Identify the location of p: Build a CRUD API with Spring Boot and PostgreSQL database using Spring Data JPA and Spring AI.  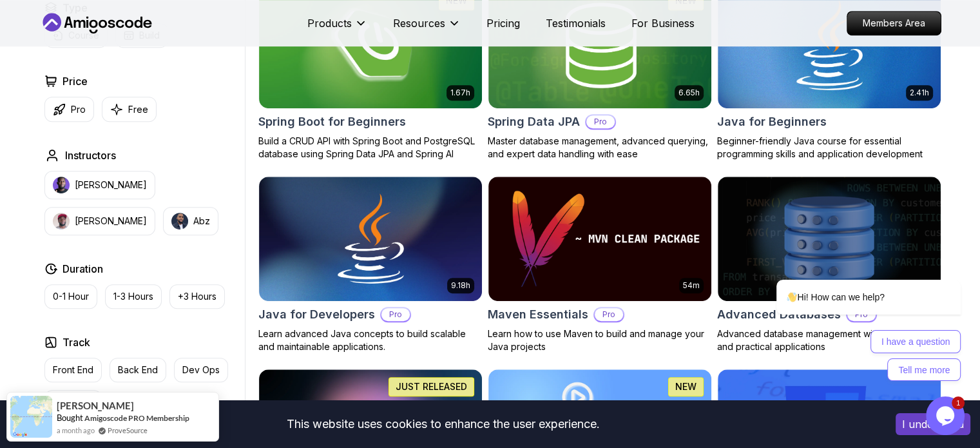
(370, 148).